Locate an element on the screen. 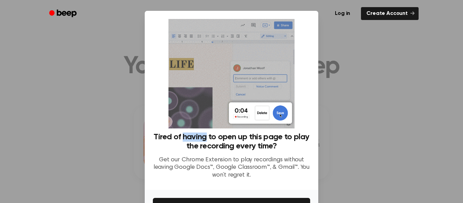 The height and width of the screenshot is (203, 463). a: Create Account is located at coordinates (390, 14).